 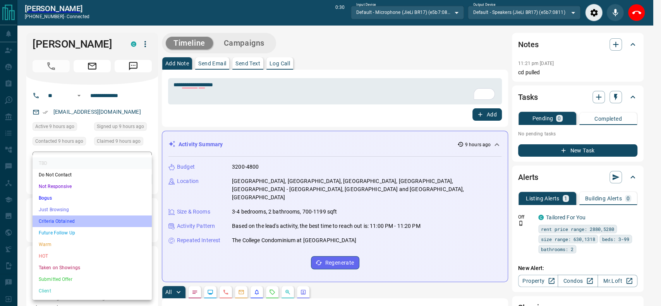 I want to click on li: Submitted Offer, so click(x=92, y=280).